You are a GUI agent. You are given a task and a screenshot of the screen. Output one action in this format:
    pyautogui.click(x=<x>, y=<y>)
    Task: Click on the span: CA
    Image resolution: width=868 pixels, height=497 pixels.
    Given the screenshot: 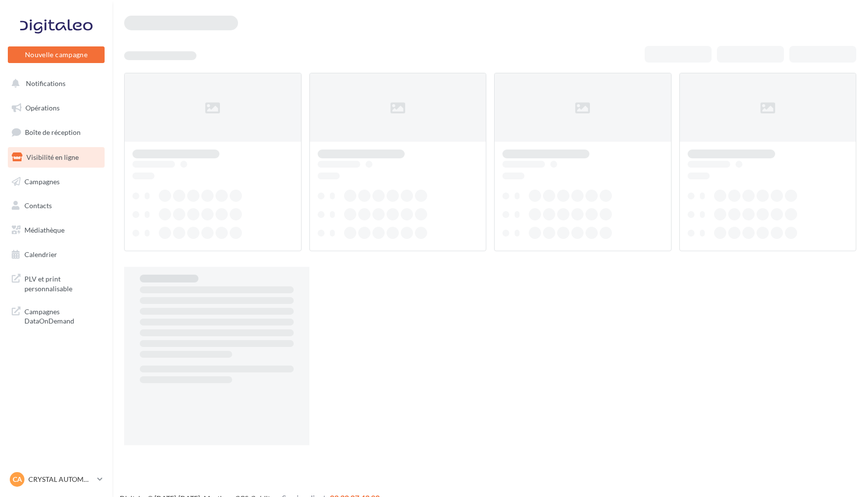 What is the action you would take?
    pyautogui.click(x=17, y=479)
    